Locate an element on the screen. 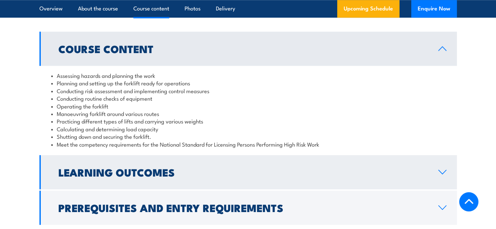  li: Conducting risk assessment and implementing control measures is located at coordinates (248, 91).